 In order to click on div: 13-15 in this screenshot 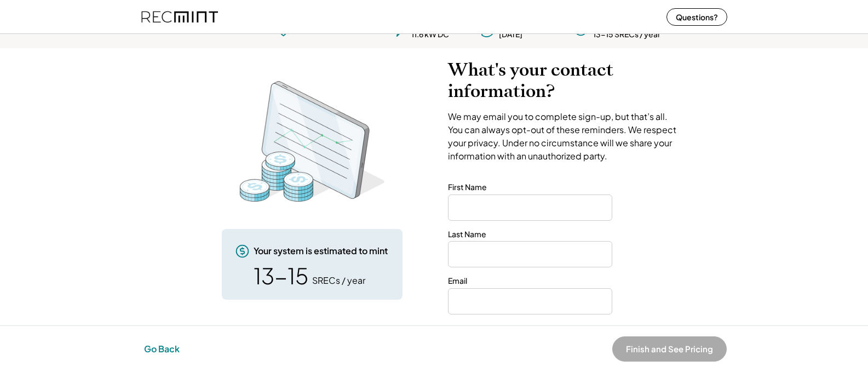, I will do `click(281, 276)`.